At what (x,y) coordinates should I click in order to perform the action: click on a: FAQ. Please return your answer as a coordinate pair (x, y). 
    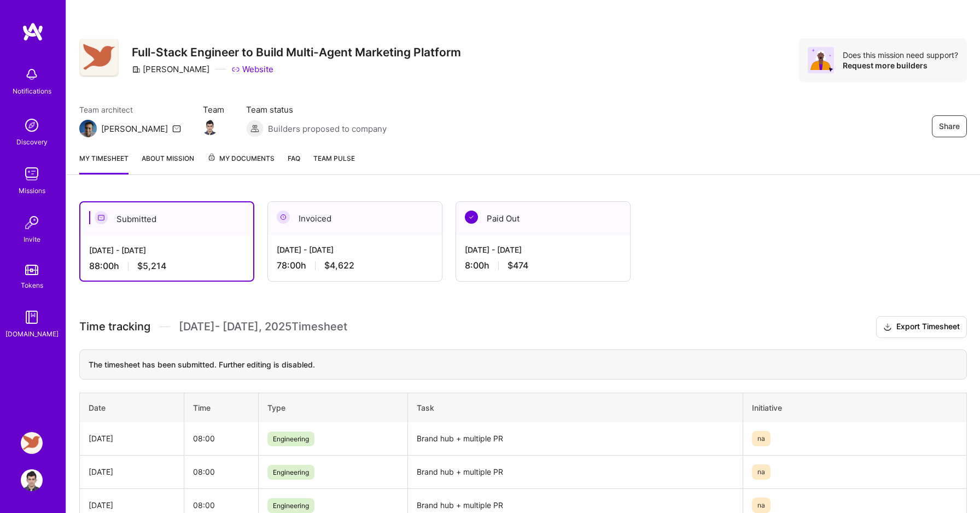
    Looking at the image, I should click on (294, 164).